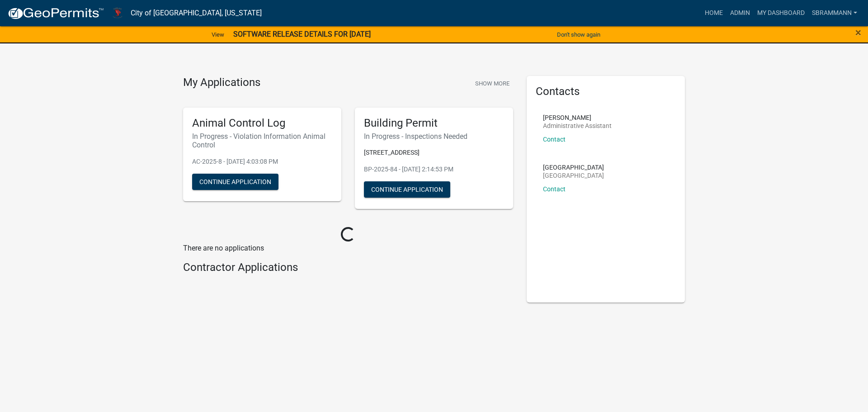 This screenshot has height=412, width=868. What do you see at coordinates (348, 269) in the screenshot?
I see `wm-workflow-list-section: Contractor Applications` at bounding box center [348, 269].